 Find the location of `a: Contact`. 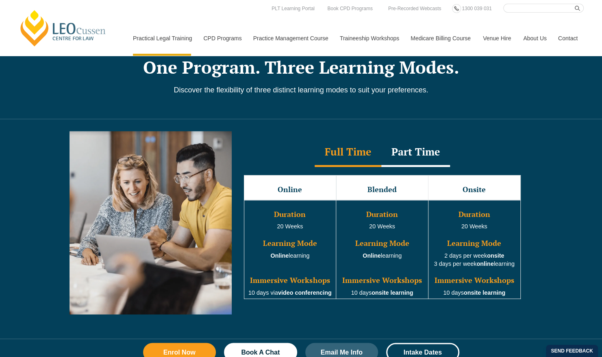

a: Contact is located at coordinates (568, 38).